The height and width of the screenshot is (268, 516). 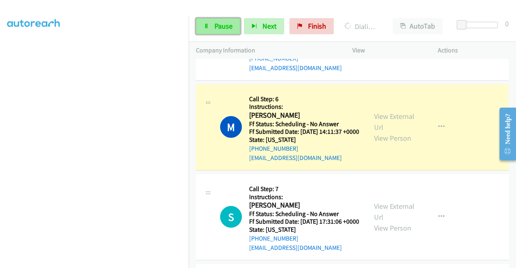 What do you see at coordinates (15, 32) in the screenshot?
I see `div: Open Resource Center` at bounding box center [15, 32].